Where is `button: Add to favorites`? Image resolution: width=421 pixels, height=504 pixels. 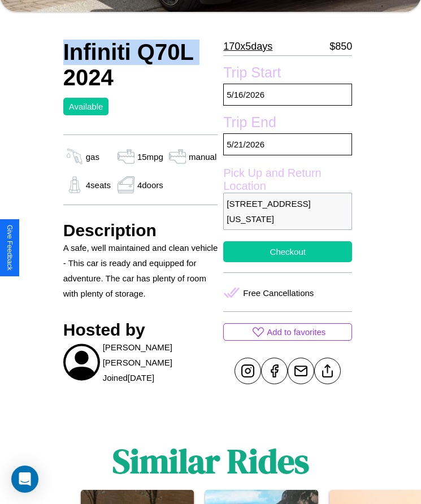
button: Add to favorites is located at coordinates (287, 332).